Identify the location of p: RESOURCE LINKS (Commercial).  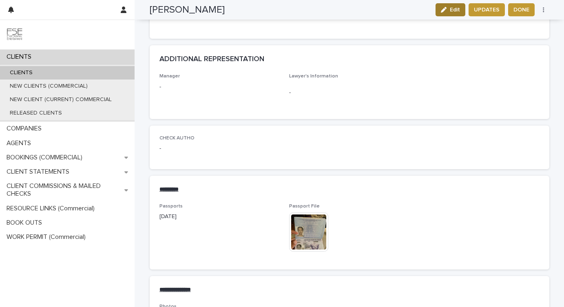
(52, 208).